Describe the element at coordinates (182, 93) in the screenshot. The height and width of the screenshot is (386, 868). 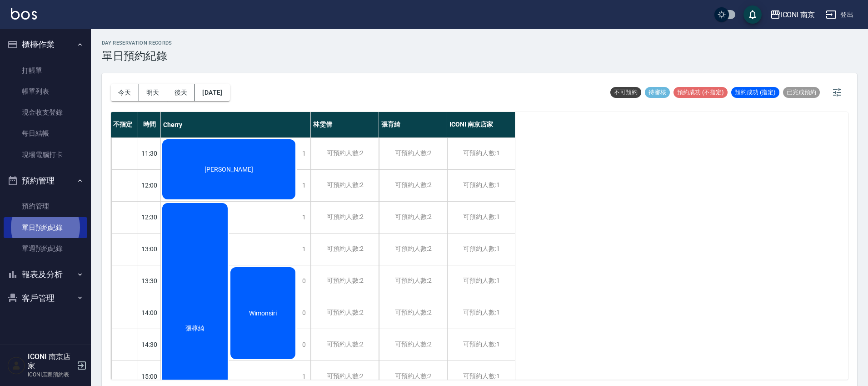
I see `button: 後天` at that location.